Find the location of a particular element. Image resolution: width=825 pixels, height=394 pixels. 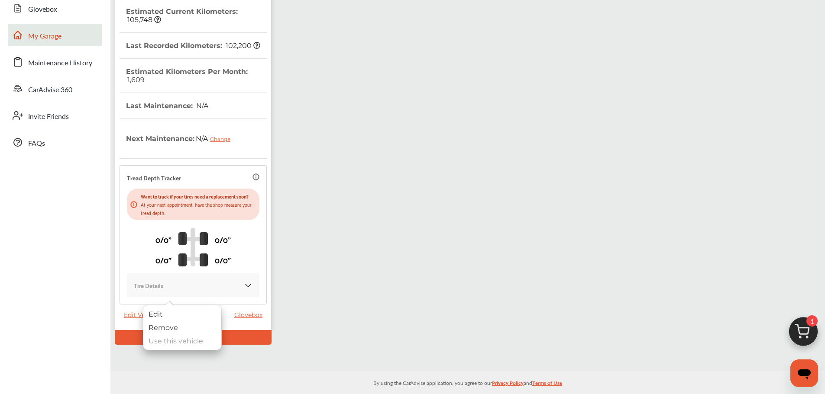

th: Last Recorded Kilometers : is located at coordinates (193, 45).